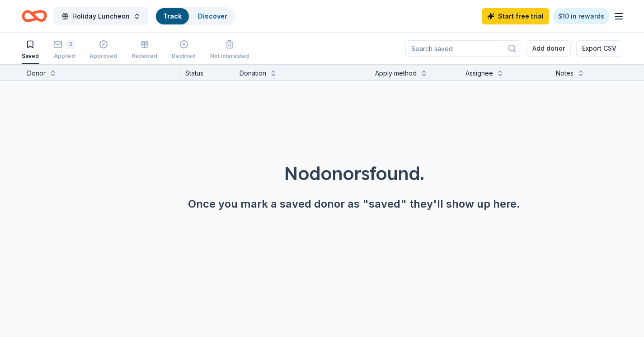 The image size is (644, 337). Describe the element at coordinates (463, 49) in the screenshot. I see `input: Search saved` at that location.